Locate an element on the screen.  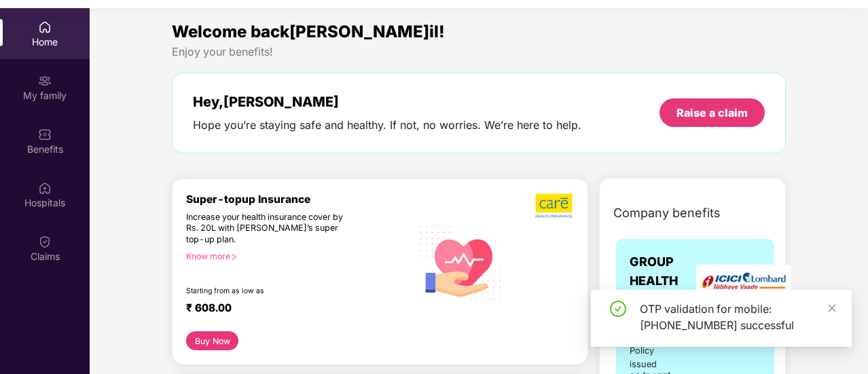
span: right is located at coordinates (234, 257).